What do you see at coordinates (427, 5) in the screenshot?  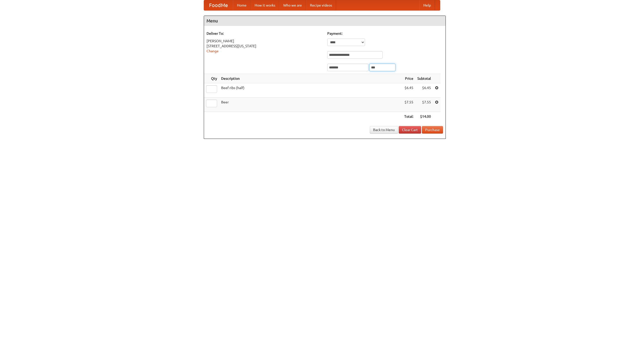 I see `a: Help` at bounding box center [427, 5].